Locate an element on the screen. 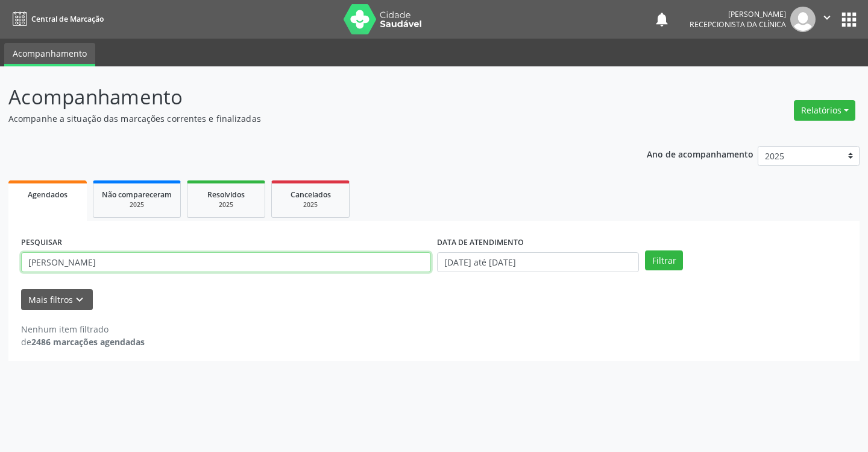  button: Filtrar is located at coordinates (664, 261).